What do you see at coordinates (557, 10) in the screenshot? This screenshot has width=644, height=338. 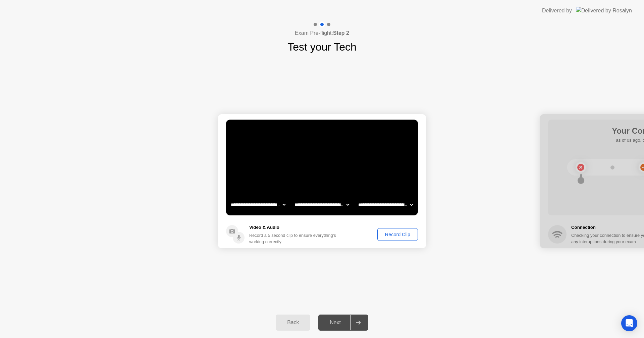 I see `div: Delivered by` at bounding box center [557, 10].